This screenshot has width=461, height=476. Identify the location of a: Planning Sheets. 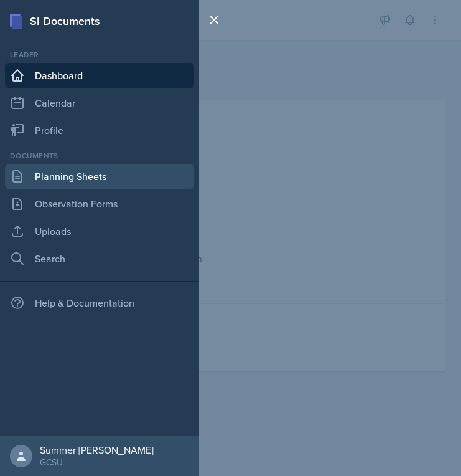
(100, 176).